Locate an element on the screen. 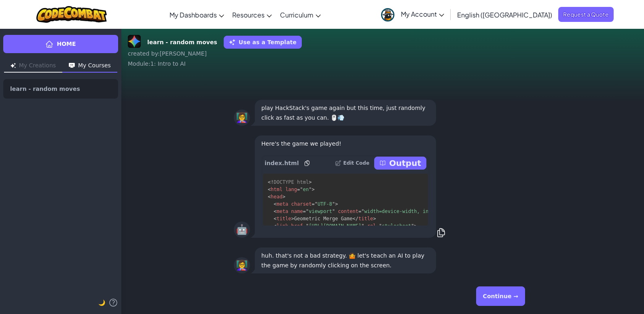  a: Home is located at coordinates (61, 44).